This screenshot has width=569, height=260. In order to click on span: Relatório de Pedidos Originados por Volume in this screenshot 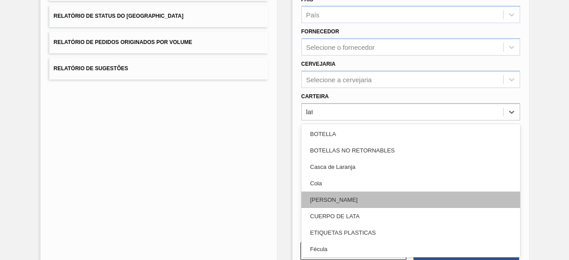, I will do `click(123, 42)`.